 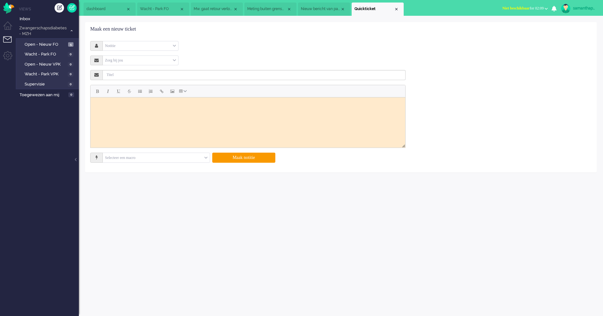 I want to click on button: Niet beschikbaarfor 02:09, so click(x=525, y=8).